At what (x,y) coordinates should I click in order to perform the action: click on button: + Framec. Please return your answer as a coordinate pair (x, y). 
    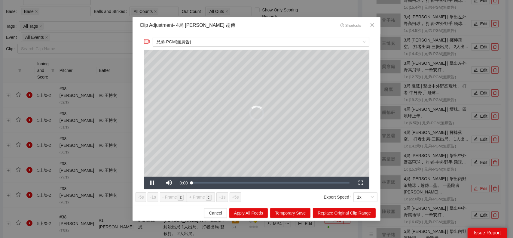
    Looking at the image, I should click on (201, 197).